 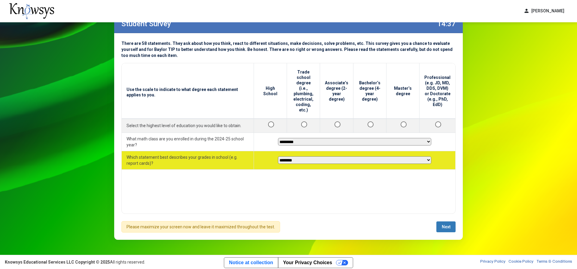 What do you see at coordinates (201, 226) in the screenshot?
I see `div: Please maximize your screen now and leave it maximized throughout the test.` at bounding box center [201, 226].